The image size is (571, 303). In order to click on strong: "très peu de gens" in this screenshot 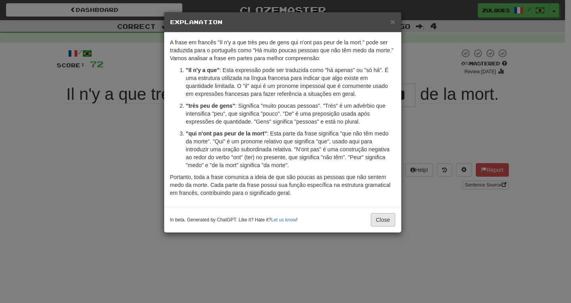, I will do `click(210, 106)`.